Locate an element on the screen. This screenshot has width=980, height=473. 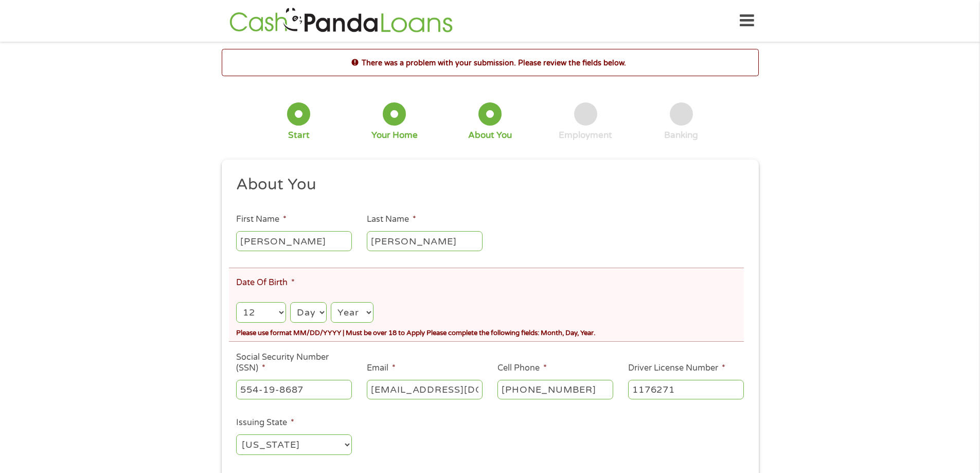
img: GetLoanNow Logo is located at coordinates (341, 21).